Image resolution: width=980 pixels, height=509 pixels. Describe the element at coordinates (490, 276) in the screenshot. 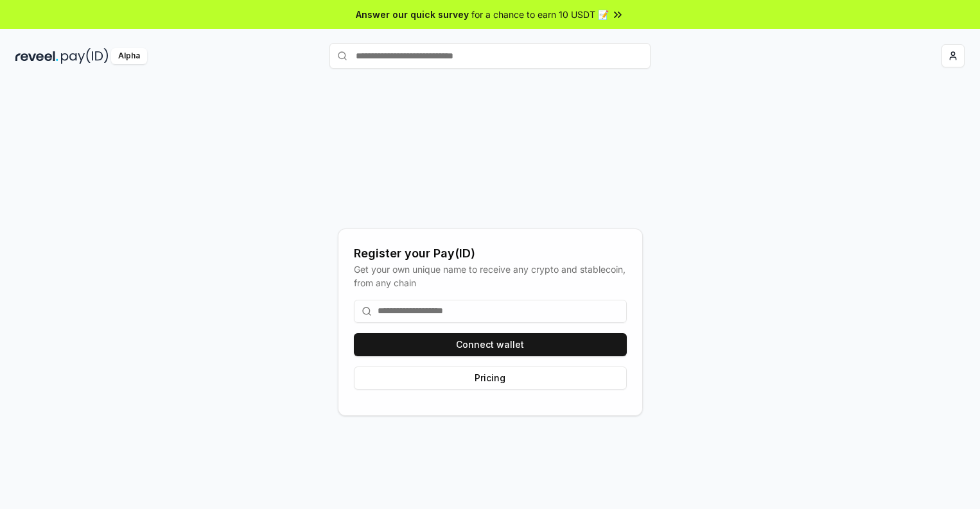

I see `div: Get your own unique name to receive any crypto and stablecoin, from any chain` at that location.